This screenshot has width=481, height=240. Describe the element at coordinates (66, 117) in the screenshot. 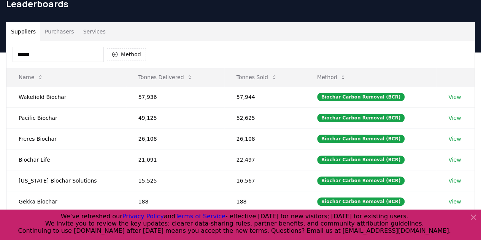

I see `td: Pacific Biochar` at that location.